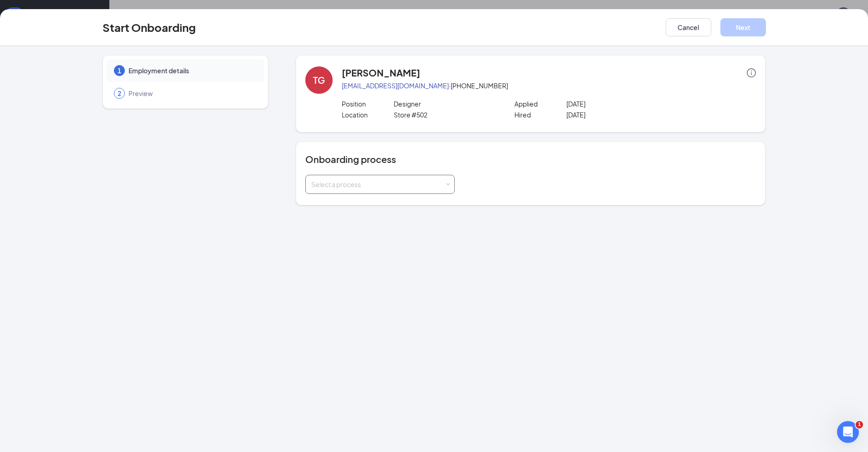  What do you see at coordinates (368, 115) in the screenshot?
I see `p: Location` at bounding box center [368, 115].